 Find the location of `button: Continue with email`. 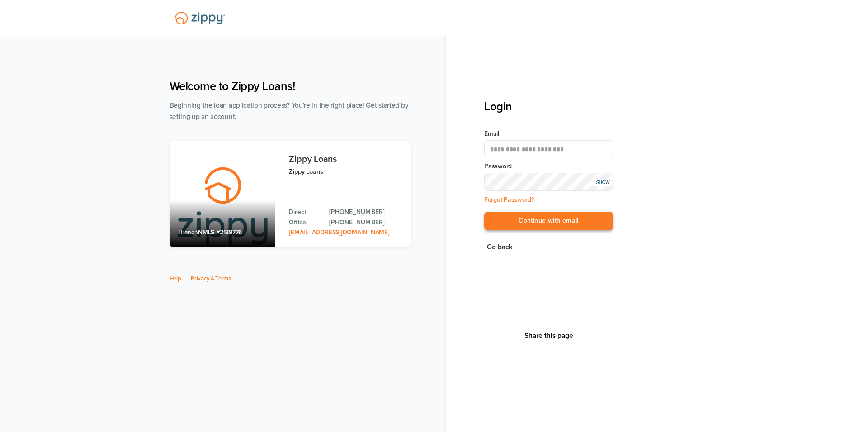

button: Continue with email is located at coordinates (548, 221).